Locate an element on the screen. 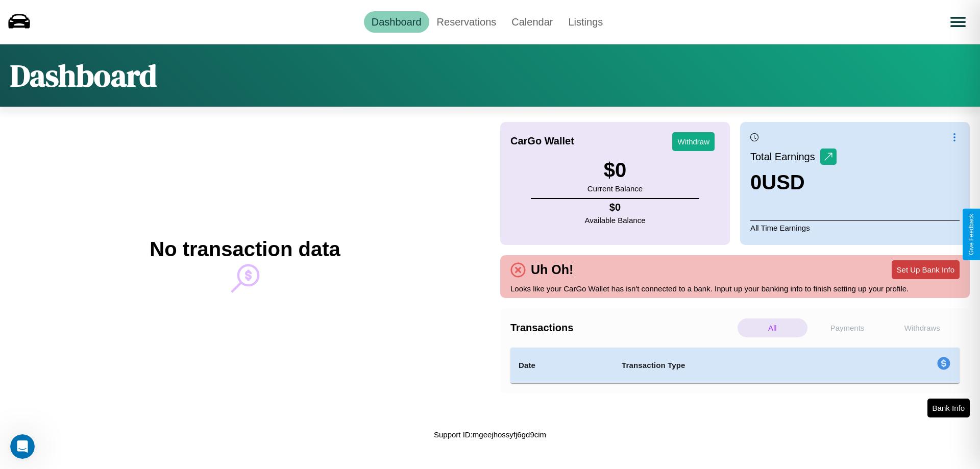 This screenshot has width=980, height=469. button: Open menu is located at coordinates (958, 22).